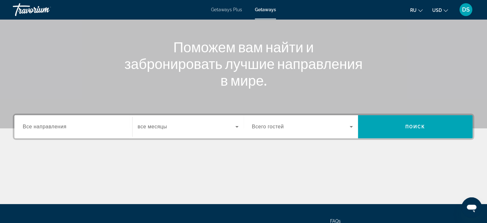 The width and height of the screenshot is (487, 223). I want to click on span: Все направления, so click(45, 126).